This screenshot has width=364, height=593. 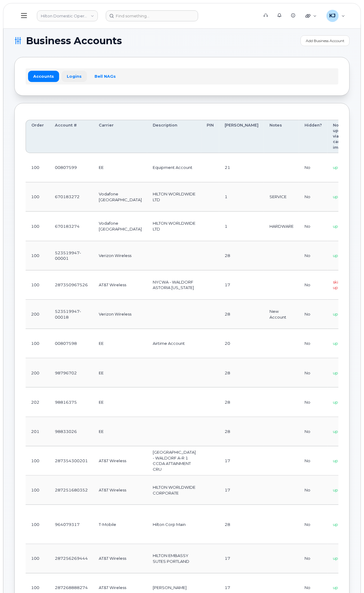 What do you see at coordinates (341, 285) in the screenshot?
I see `span: skip updates` at bounding box center [341, 285].